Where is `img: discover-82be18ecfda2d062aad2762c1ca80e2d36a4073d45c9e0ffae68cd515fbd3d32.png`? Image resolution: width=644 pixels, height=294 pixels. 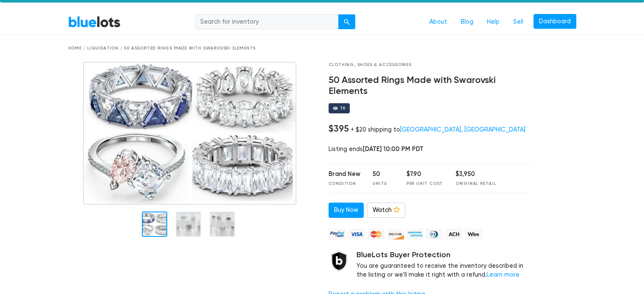
img: discover-82be18ecfda2d062aad2762c1ca80e2d36a4073d45c9e0ffae68cd515fbd3d32.png is located at coordinates (396, 234).